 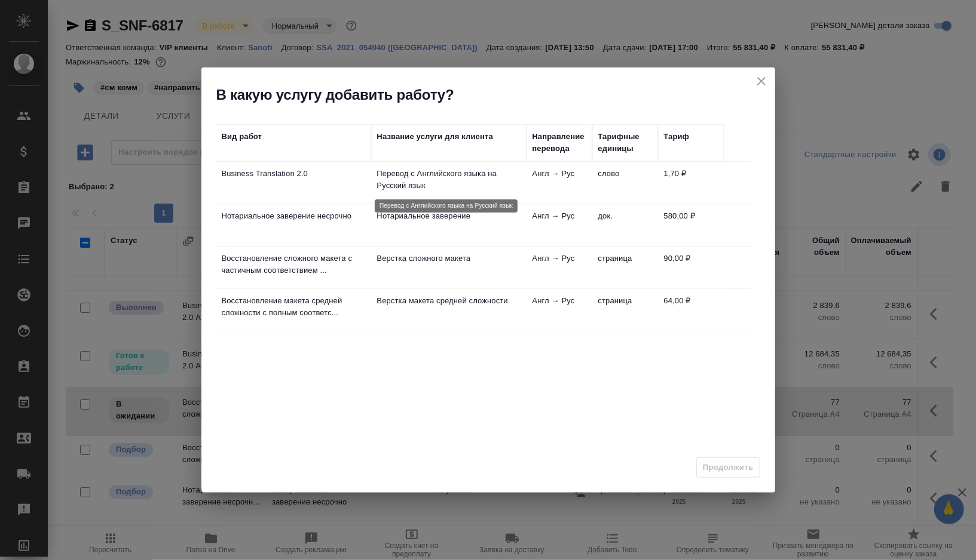 I want to click on p: Нотариальное заверение несрочно, so click(x=294, y=216).